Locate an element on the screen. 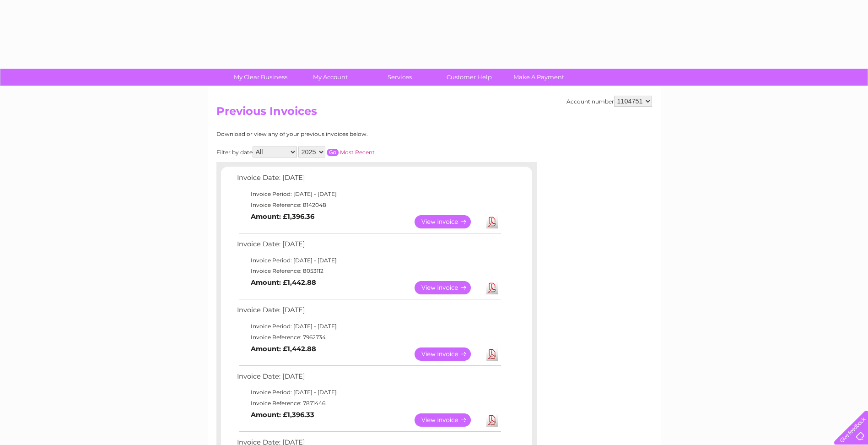 This screenshot has height=445, width=868. td: Invoice Reference: 8142048 is located at coordinates (369, 205).